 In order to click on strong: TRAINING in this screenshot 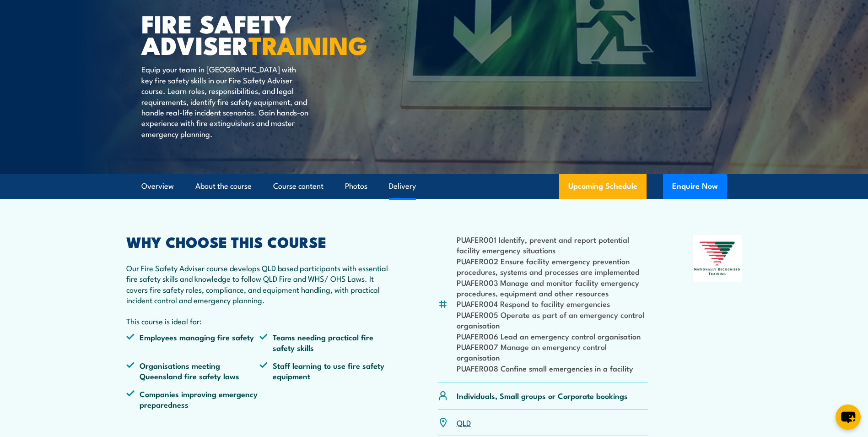, I will do `click(308, 44)`.